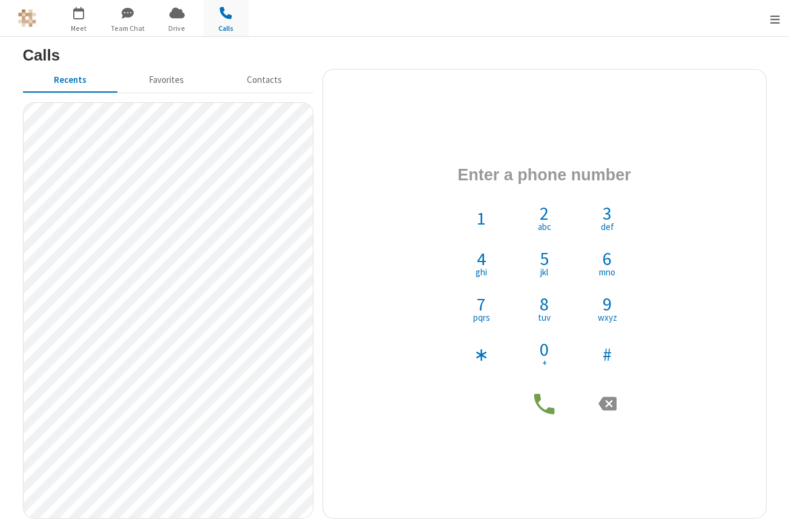  Describe the element at coordinates (481, 272) in the screenshot. I see `span: ghi` at that location.